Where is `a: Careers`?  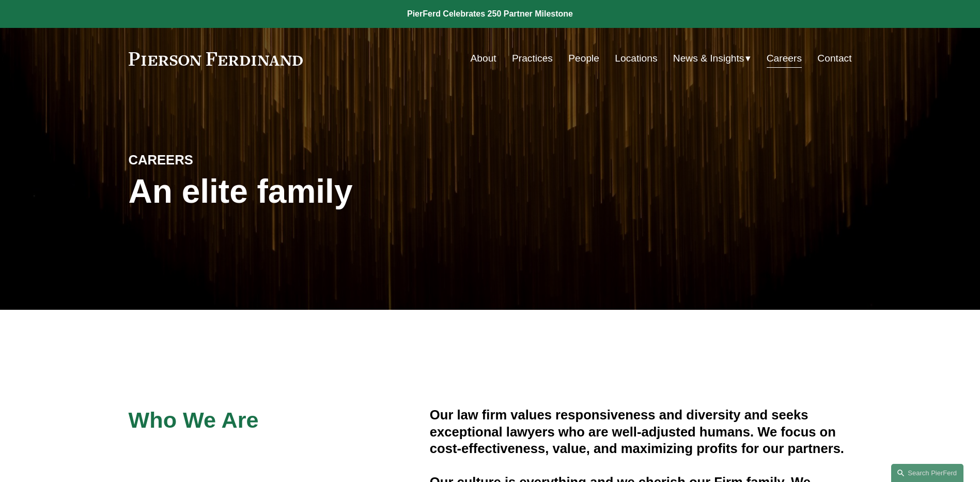 a: Careers is located at coordinates (785, 58).